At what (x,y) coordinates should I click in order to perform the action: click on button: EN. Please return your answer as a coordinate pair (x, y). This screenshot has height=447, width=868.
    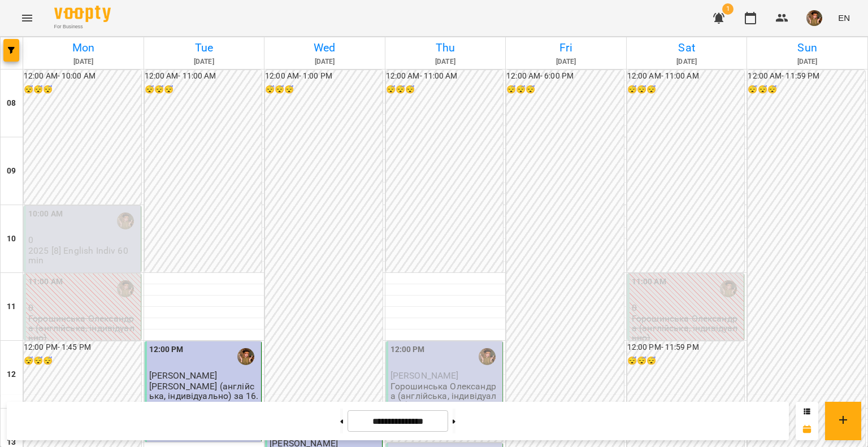
    Looking at the image, I should click on (843, 18).